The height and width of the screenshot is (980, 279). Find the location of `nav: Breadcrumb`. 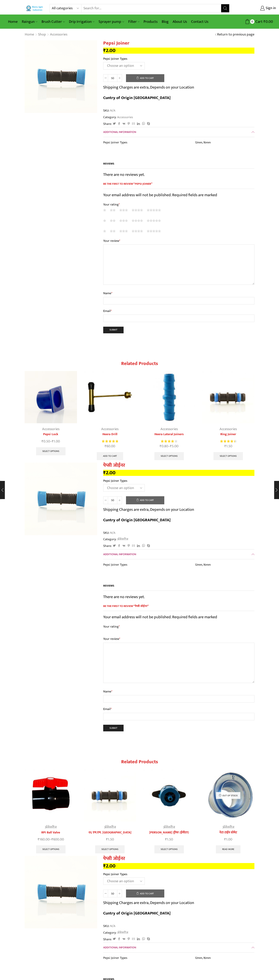

nav: Breadcrumb is located at coordinates (46, 35).